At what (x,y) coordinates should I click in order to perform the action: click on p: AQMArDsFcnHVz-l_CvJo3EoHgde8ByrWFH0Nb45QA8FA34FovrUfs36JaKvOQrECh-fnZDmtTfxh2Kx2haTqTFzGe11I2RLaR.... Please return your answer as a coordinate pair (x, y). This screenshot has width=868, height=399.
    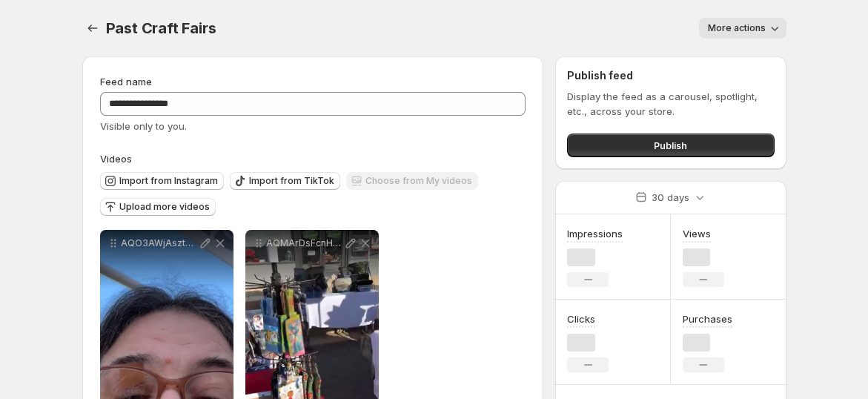
    Looking at the image, I should click on (305, 243).